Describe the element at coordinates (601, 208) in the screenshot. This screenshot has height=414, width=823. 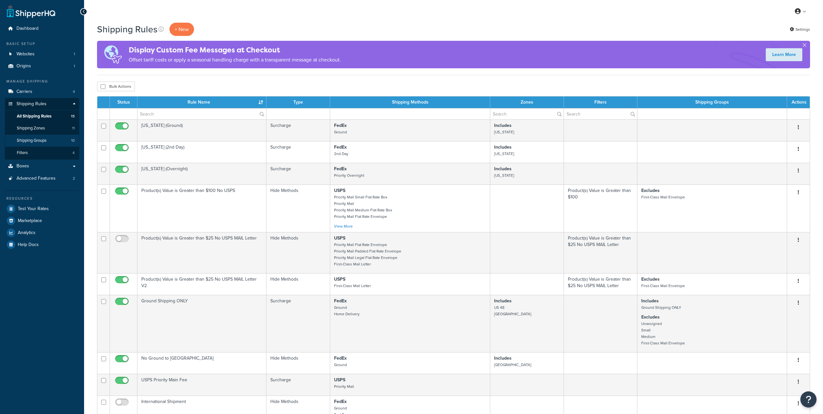
I see `td: Product(s) Value is Greater than $100` at that location.